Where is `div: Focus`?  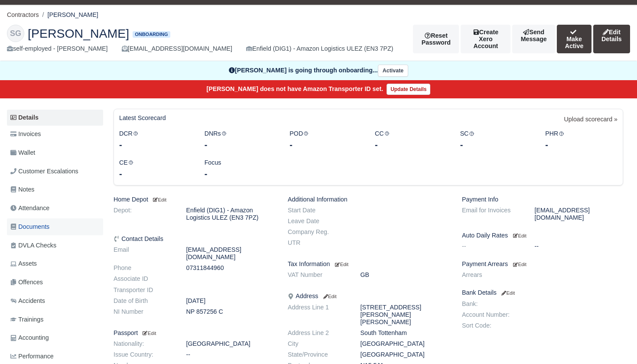
div: Focus is located at coordinates (241, 168).